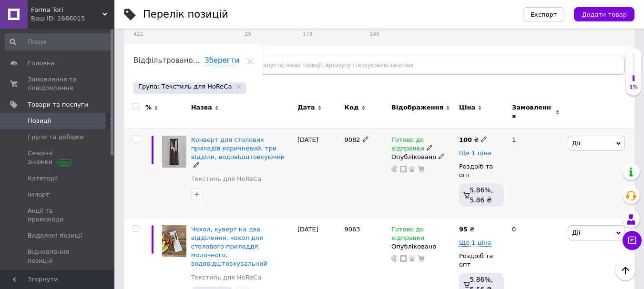 The image size is (644, 289). What do you see at coordinates (58, 215) in the screenshot?
I see `span: Акції та промокоди` at bounding box center [58, 215].